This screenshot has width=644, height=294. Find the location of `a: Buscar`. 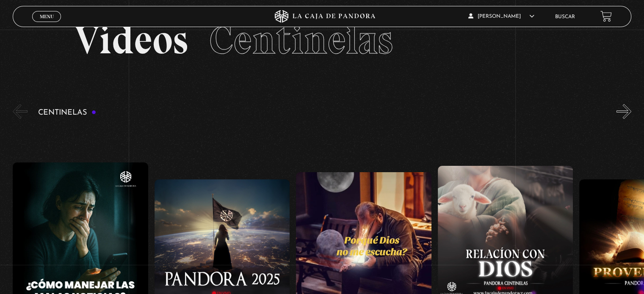

a: Buscar is located at coordinates (565, 17).